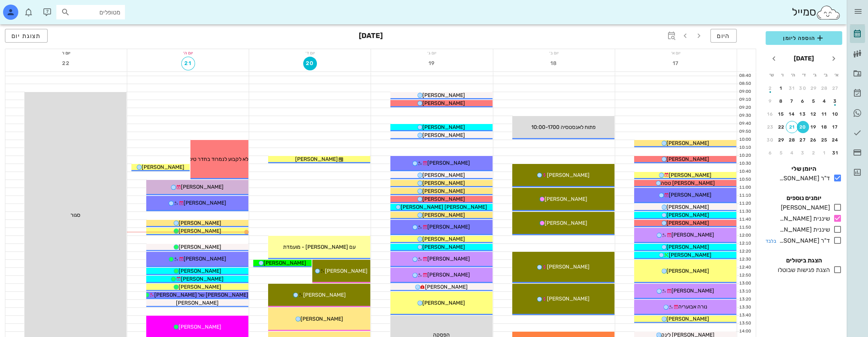 This screenshot has height=337, width=868. Describe the element at coordinates (792, 153) in the screenshot. I see `button: 4` at that location.